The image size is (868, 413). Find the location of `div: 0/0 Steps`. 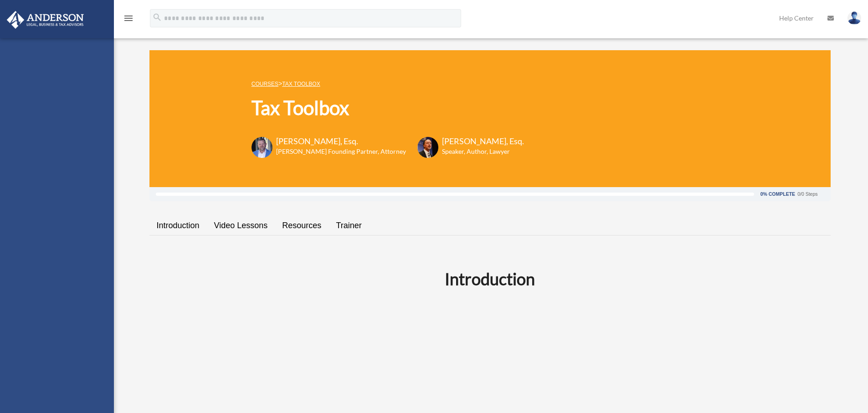

div: 0/0 Steps is located at coordinates (808, 194).